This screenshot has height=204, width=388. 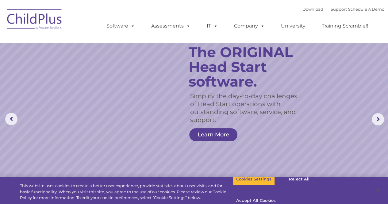 What do you see at coordinates (378, 190) in the screenshot?
I see `button: Close` at bounding box center [378, 190].